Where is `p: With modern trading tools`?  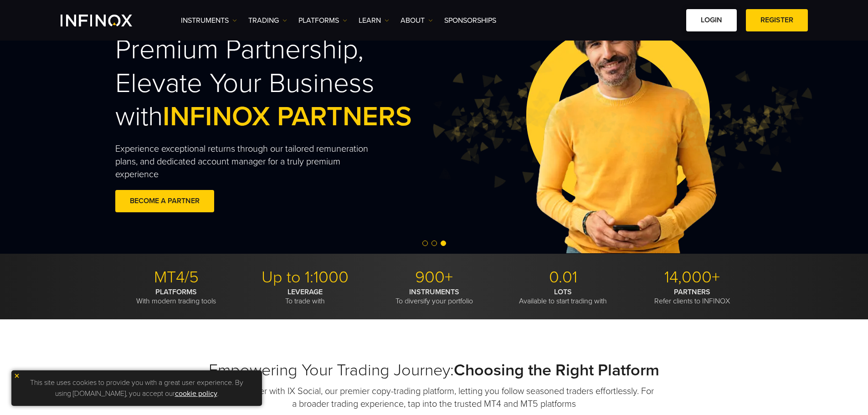
p: With modern trading tools is located at coordinates (177, 297).